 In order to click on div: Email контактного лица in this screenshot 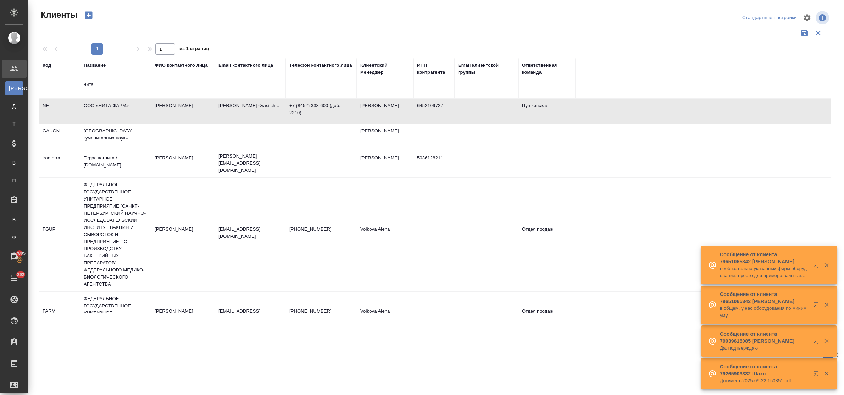, I will do `click(246, 65)`.